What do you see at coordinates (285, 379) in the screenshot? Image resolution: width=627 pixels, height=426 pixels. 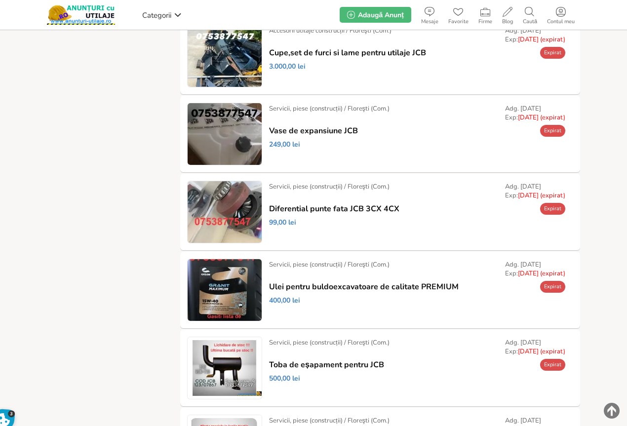 I see `span: 500,00 lei` at bounding box center [285, 379].